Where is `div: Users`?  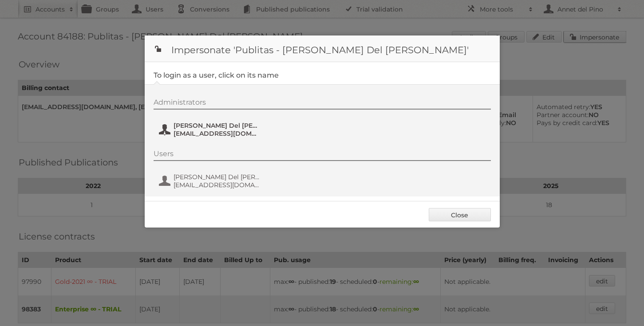
div: Users is located at coordinates (322, 155).